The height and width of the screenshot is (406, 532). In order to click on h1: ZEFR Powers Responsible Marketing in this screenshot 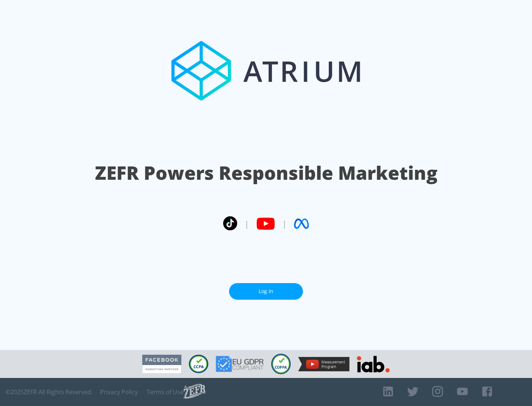, I will do `click(266, 173)`.